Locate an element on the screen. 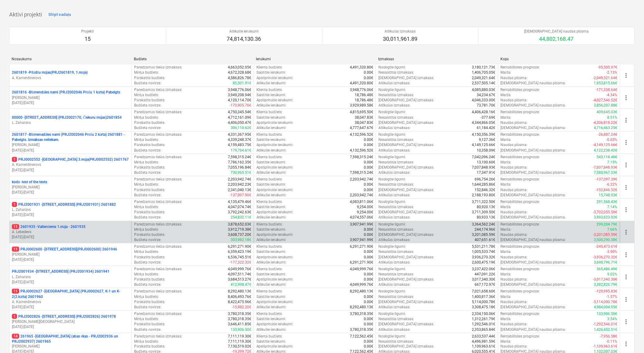  p: 7,598,315.24€ is located at coordinates (361, 157).